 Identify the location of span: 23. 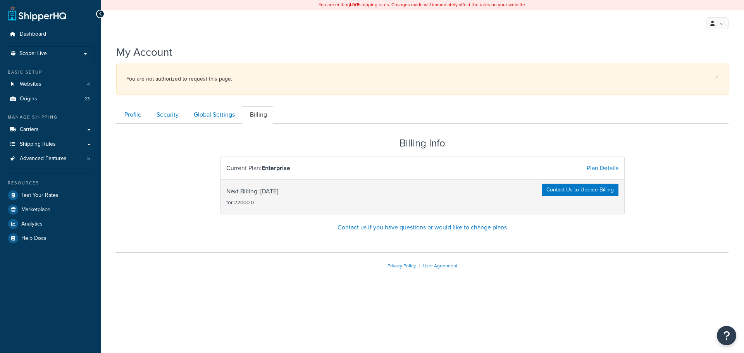
(87, 99).